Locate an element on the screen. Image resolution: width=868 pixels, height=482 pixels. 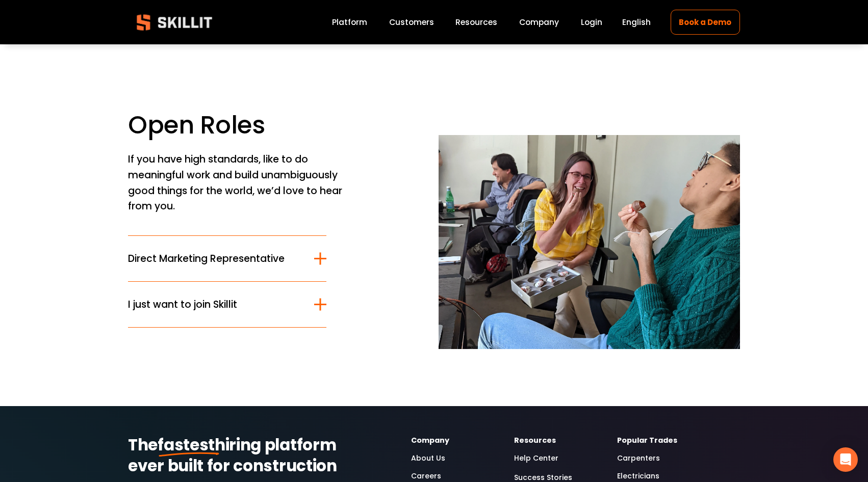
strong: hiring platform ever built for construction is located at coordinates (233, 455).